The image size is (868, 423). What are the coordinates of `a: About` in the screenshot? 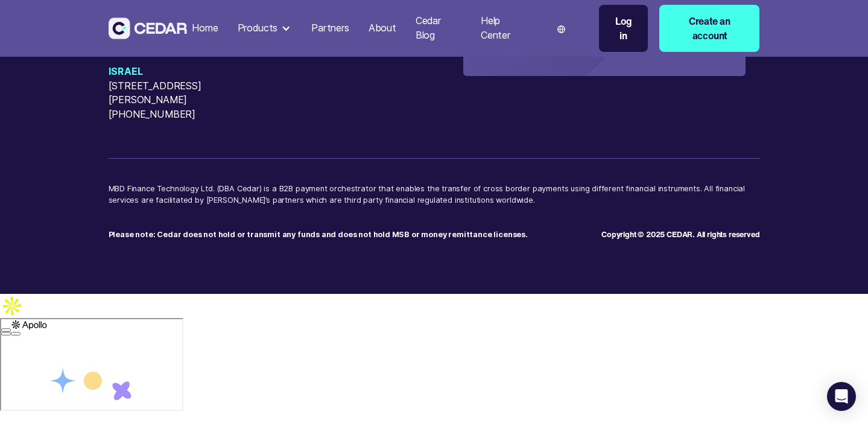 It's located at (382, 29).